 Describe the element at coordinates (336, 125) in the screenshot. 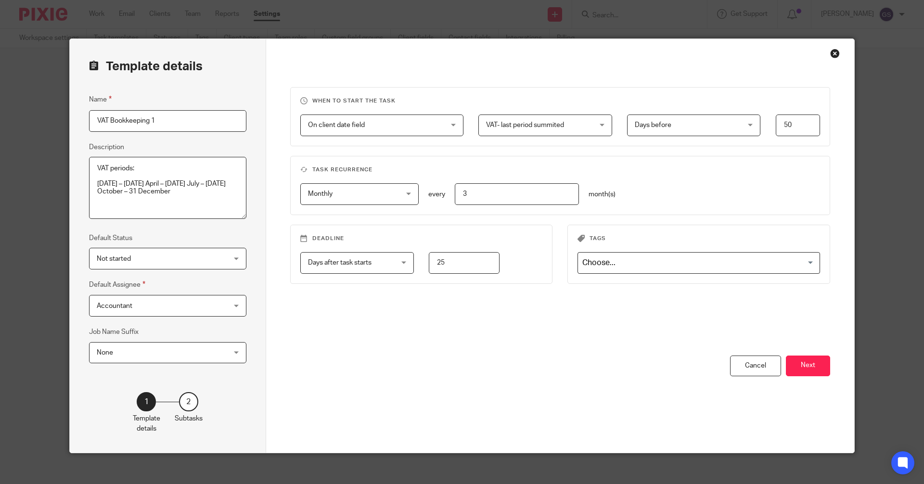

I see `span: On client date field` at that location.